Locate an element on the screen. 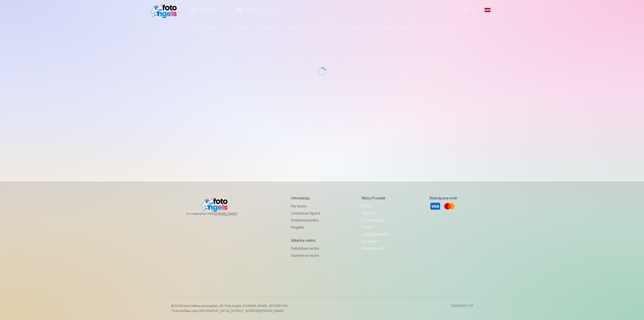 This screenshot has height=320, width=644. a: Sazinies ar mums is located at coordinates (306, 255).